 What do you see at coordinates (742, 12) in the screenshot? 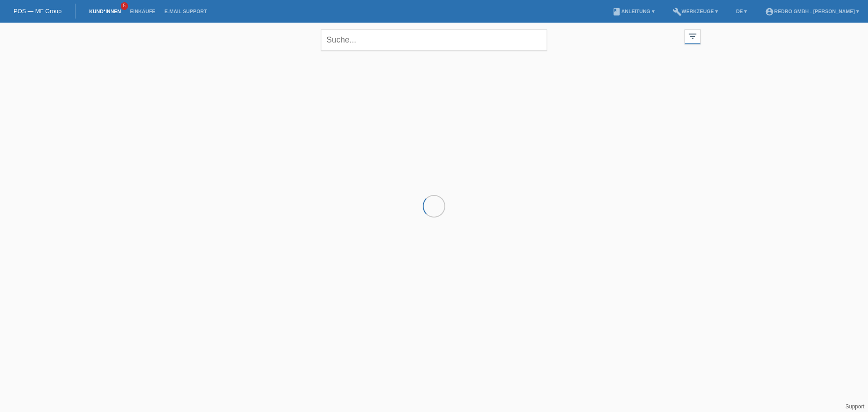
I see `a: DE ▾` at bounding box center [742, 12].